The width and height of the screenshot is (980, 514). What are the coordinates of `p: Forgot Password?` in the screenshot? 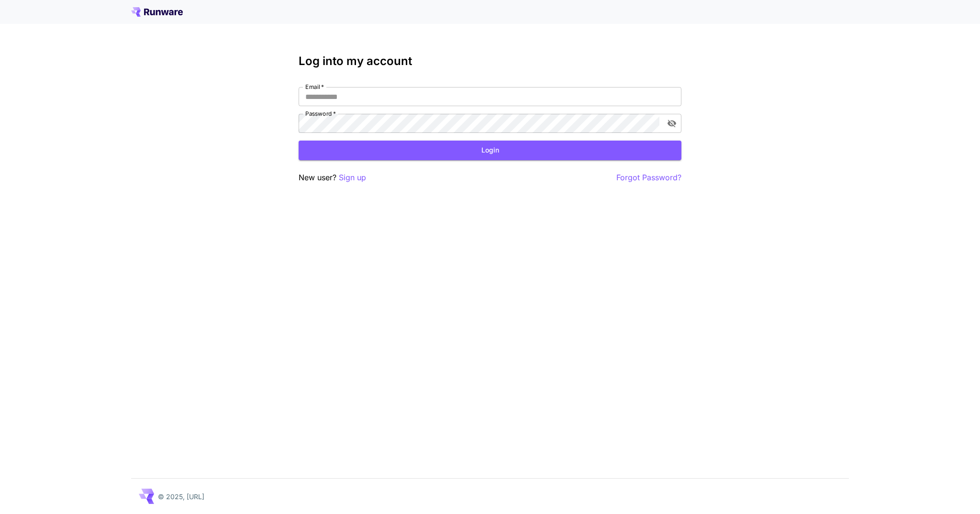 It's located at (649, 177).